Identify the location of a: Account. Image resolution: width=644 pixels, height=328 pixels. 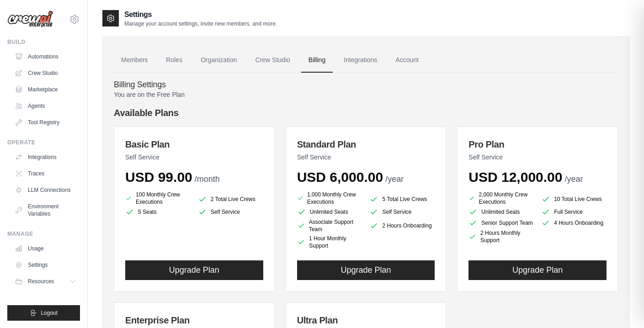
(407, 60).